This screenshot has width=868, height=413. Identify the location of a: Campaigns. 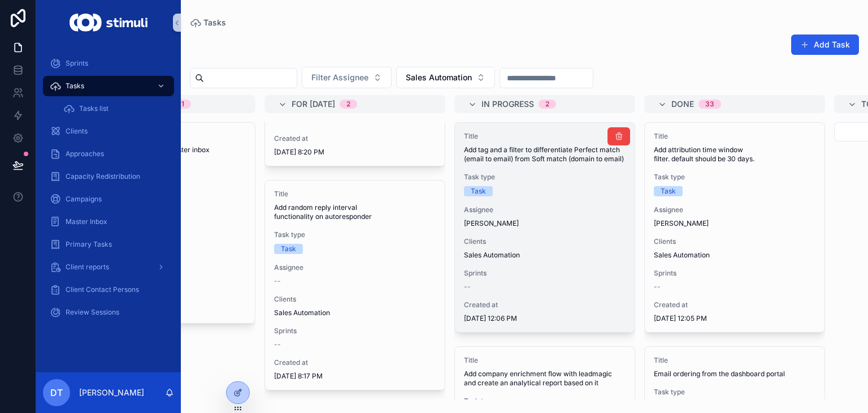
(108, 199).